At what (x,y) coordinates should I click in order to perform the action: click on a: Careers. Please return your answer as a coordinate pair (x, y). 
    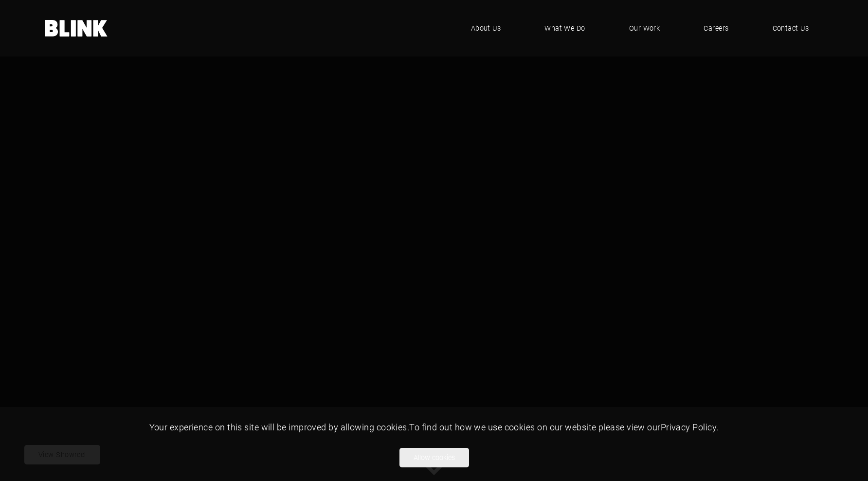
    Looking at the image, I should click on (715, 28).